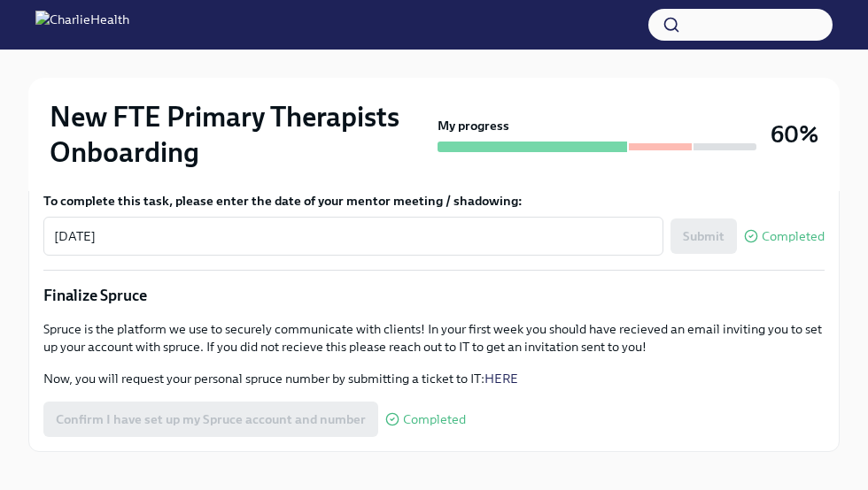  What do you see at coordinates (434, 201) in the screenshot?
I see `label: To complete this task, please enter the date of your mentor meeting / shadowing:` at bounding box center [434, 201].